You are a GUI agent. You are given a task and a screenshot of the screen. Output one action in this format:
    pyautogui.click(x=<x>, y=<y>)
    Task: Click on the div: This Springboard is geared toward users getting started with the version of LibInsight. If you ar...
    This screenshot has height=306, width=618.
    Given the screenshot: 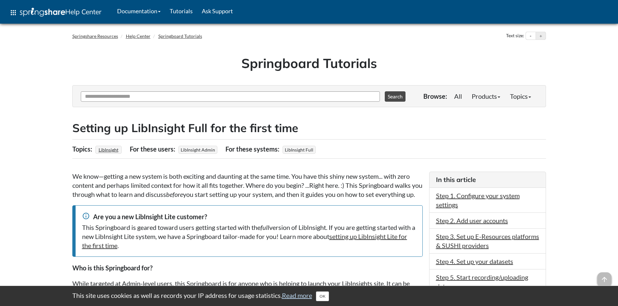 What is the action you would take?
    pyautogui.click(x=249, y=237)
    